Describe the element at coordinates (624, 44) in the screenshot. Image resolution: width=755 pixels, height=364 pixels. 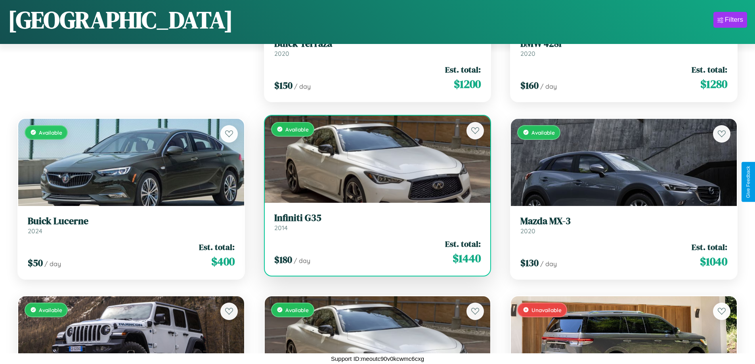
I see `h3: BMW 428i` at that location.